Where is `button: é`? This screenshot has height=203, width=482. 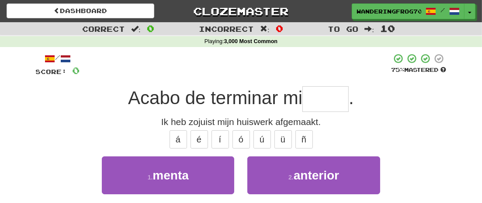 button: é is located at coordinates (199, 140).